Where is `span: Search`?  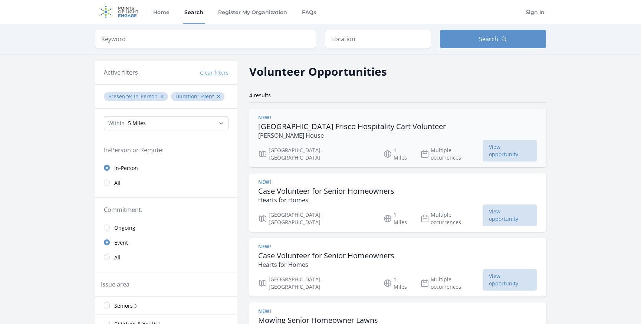 span: Search is located at coordinates (489, 39).